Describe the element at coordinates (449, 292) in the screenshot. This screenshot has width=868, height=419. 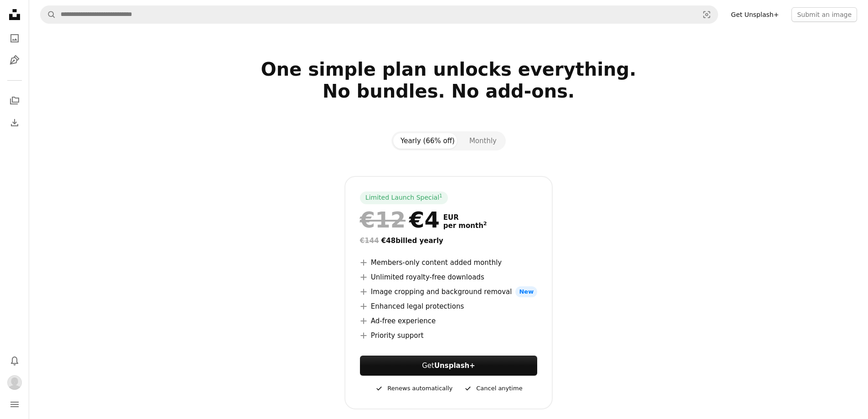
I see `li: Image cropping and background removal` at that location.